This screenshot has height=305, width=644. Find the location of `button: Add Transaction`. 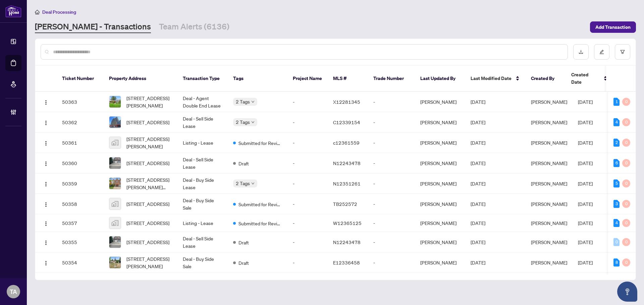

button: Add Transaction is located at coordinates (613, 27).